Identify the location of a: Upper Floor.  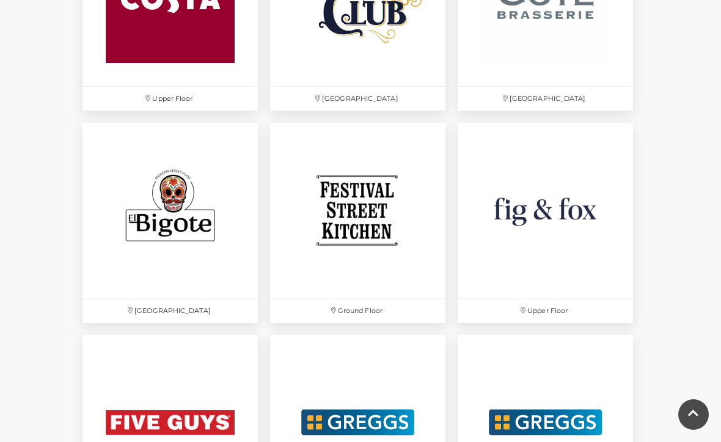
(545, 222).